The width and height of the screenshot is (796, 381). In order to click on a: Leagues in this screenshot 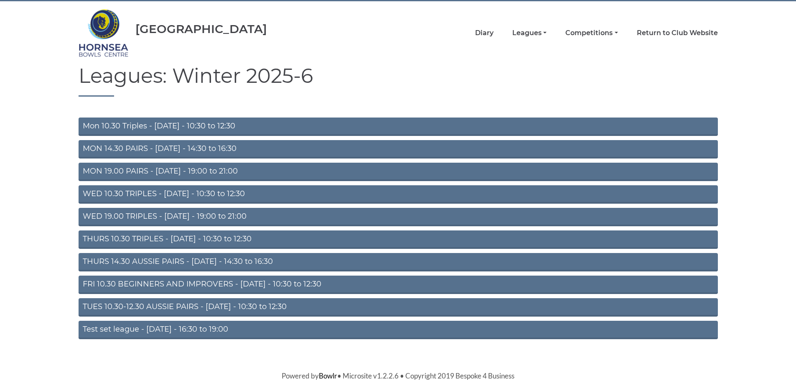, I will do `click(530, 33)`.